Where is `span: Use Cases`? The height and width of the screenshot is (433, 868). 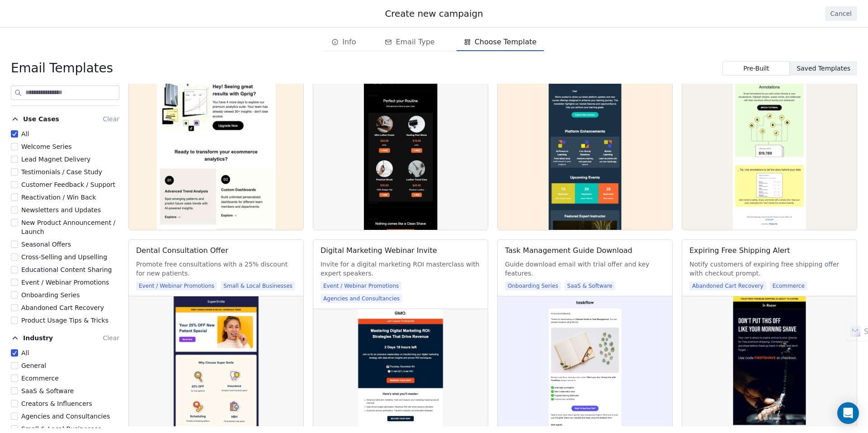
span: Use Cases is located at coordinates (41, 119).